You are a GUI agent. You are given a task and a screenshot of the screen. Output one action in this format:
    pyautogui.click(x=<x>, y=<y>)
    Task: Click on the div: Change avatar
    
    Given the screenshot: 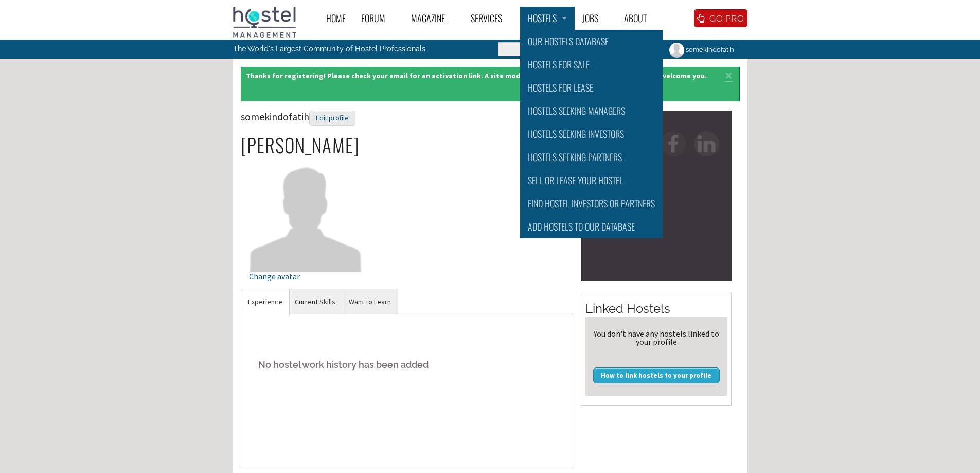 What is the action you would take?
    pyautogui.click(x=306, y=277)
    